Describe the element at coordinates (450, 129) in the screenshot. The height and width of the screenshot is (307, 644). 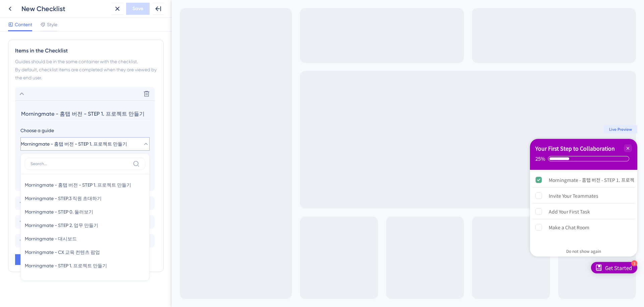
I see `span: Live Preview` at that location.